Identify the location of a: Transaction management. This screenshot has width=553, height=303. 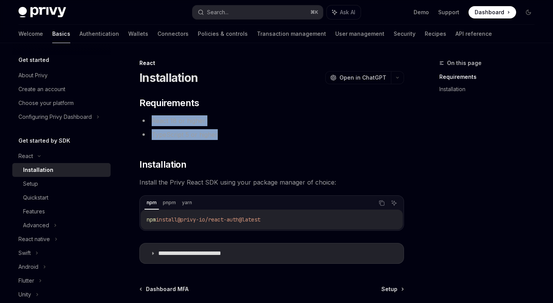
(291, 34).